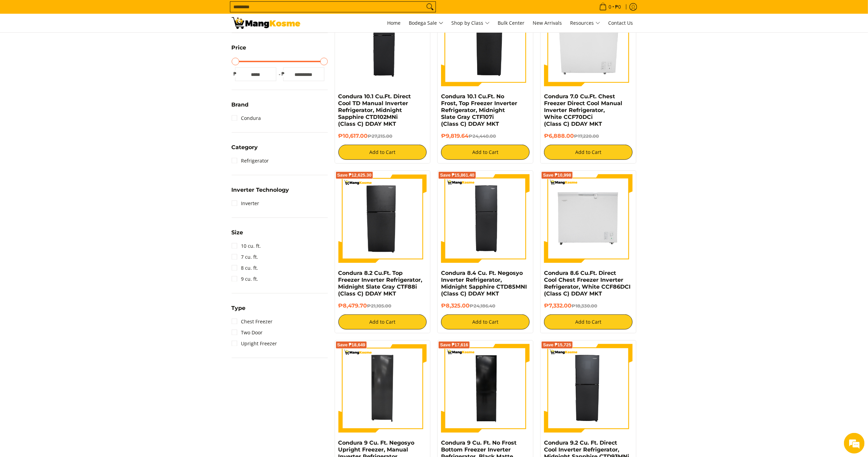  Describe the element at coordinates (245, 203) in the screenshot. I see `a: Inverter` at that location.